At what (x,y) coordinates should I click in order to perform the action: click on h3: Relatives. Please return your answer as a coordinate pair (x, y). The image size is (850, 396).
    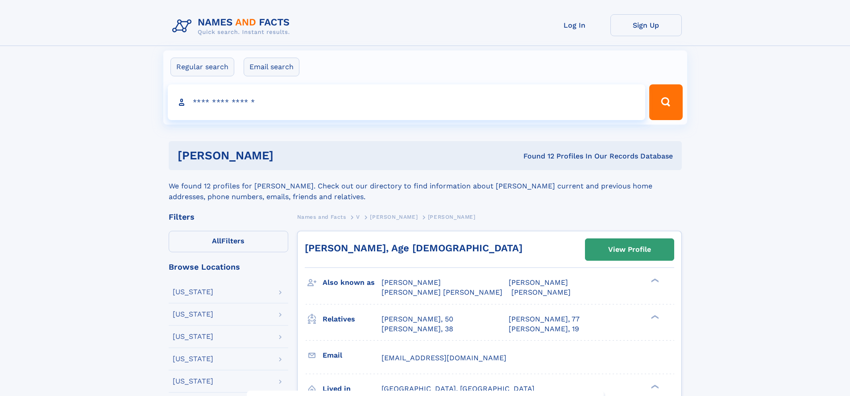
    Looking at the image, I should click on (352, 319).